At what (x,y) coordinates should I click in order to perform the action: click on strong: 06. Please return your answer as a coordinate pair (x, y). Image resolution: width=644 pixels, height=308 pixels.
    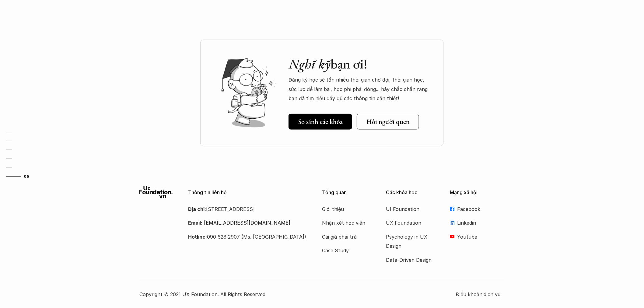
    Looking at the image, I should click on (26, 176).